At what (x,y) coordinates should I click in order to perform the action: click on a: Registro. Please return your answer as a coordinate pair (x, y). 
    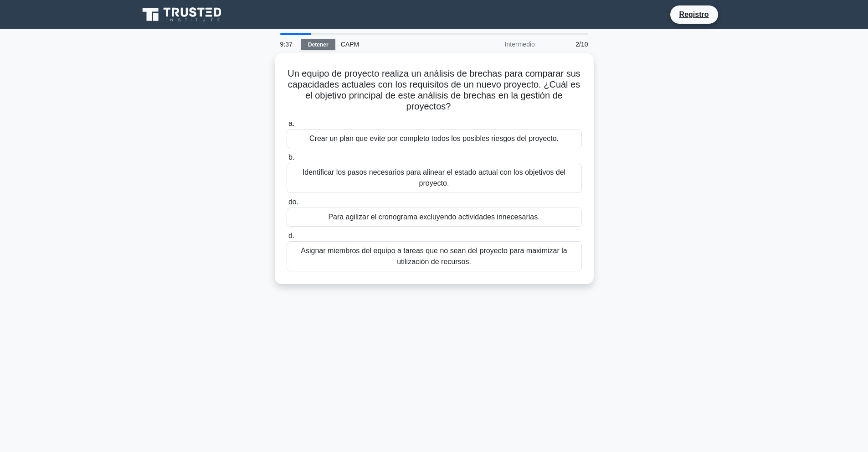
    Looking at the image, I should click on (694, 14).